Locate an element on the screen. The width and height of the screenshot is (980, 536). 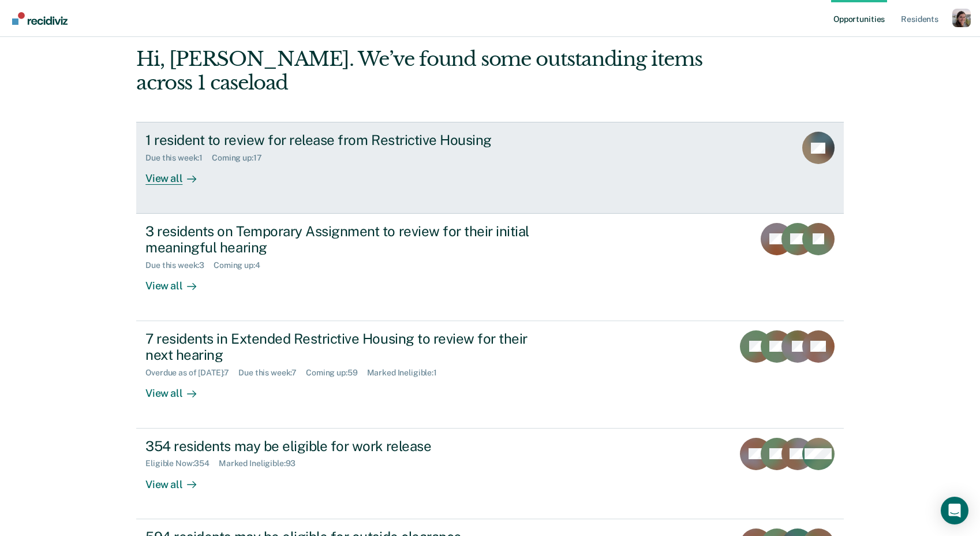
div: 3 residents on Temporary Assignment to review for their initial meaningful hearing is located at coordinates (348, 240).